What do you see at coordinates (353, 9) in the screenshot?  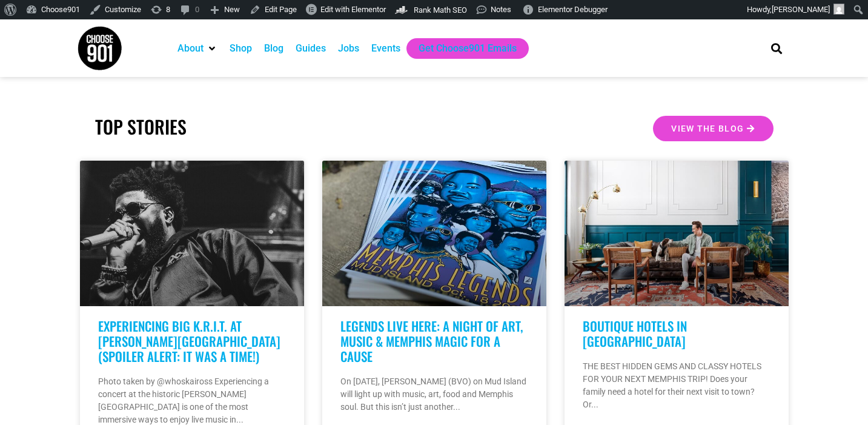 I see `span: Edit with Elementor` at bounding box center [353, 9].